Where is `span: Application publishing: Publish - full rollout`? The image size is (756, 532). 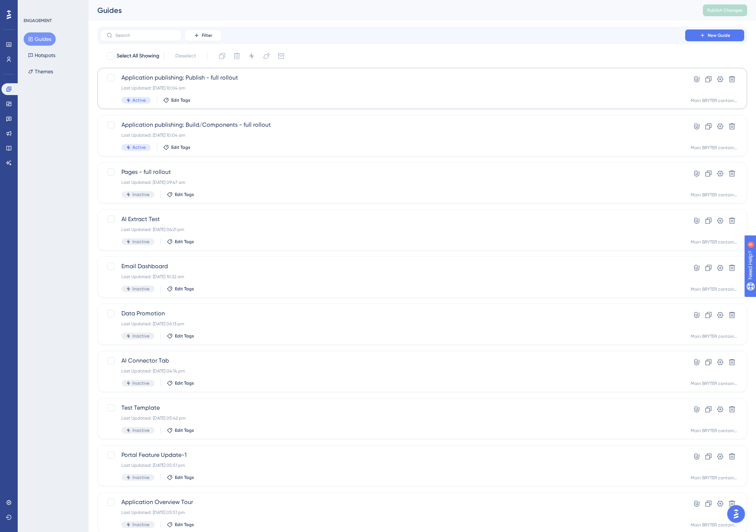
span: Application publishing: Publish - full rollout is located at coordinates (392, 78).